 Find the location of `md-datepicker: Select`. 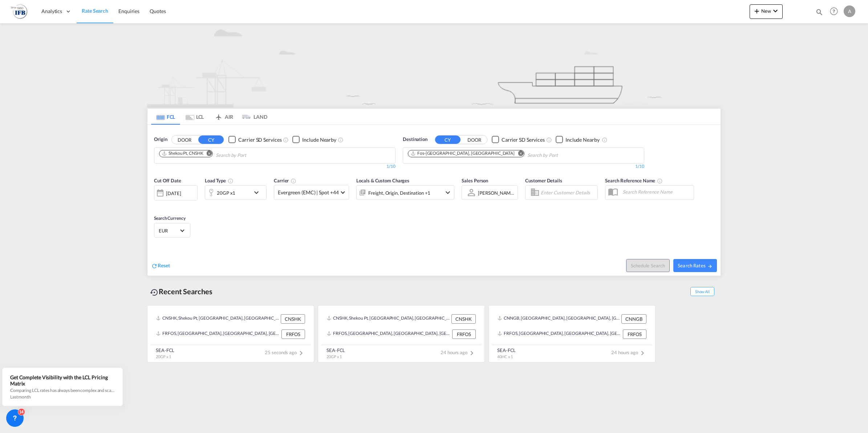

md-datepicker: Select is located at coordinates (156, 204).